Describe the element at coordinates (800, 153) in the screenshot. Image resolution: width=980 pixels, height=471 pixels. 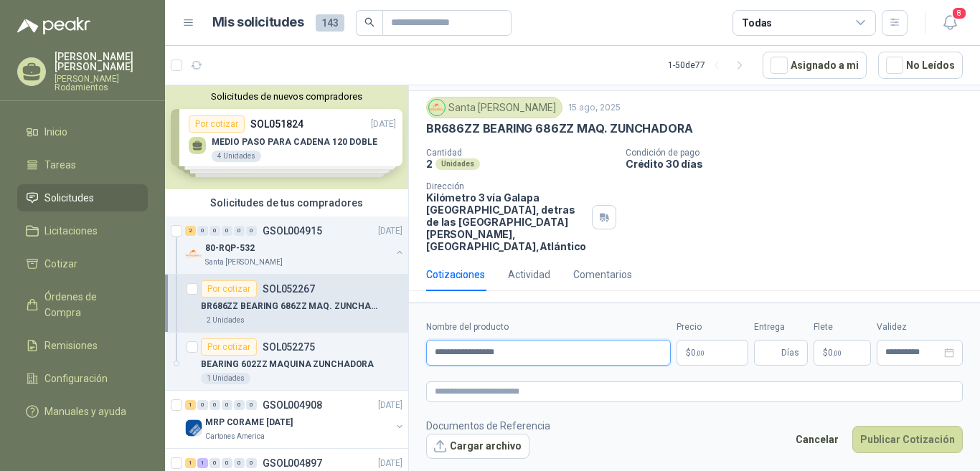
I see `p: Condición de pago` at that location.